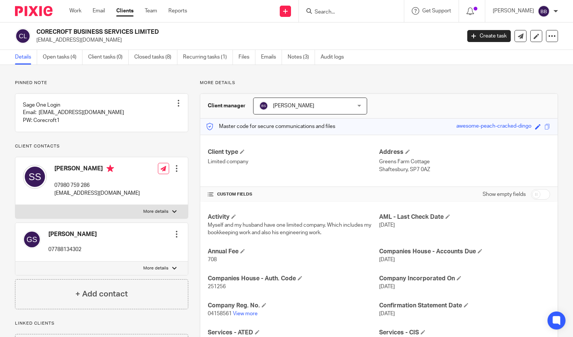  Describe the element at coordinates (489, 36) in the screenshot. I see `a: Create task` at that location.